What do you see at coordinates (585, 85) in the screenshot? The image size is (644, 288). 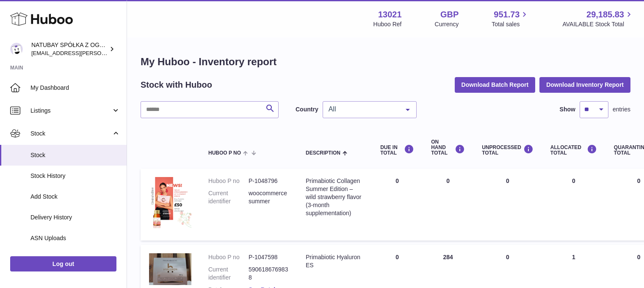 I see `button: Download Inventory Report` at bounding box center [585, 85].